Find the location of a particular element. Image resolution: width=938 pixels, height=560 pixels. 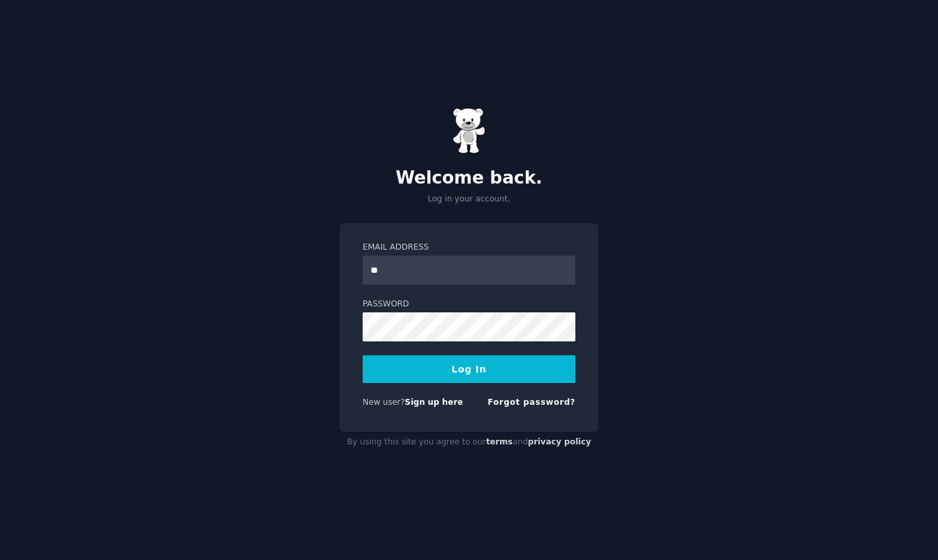

label: Email Address is located at coordinates (469, 248).